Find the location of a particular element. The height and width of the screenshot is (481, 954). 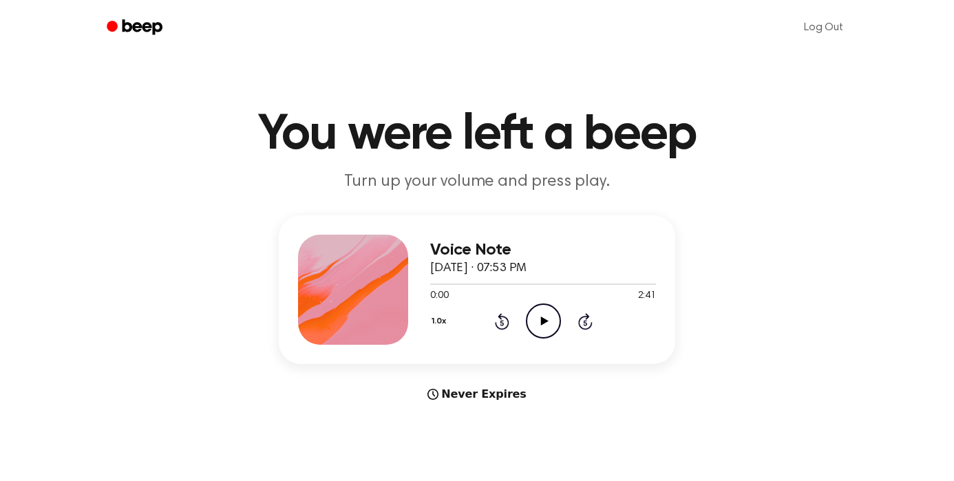

h1: You were left a beep is located at coordinates (477, 135).